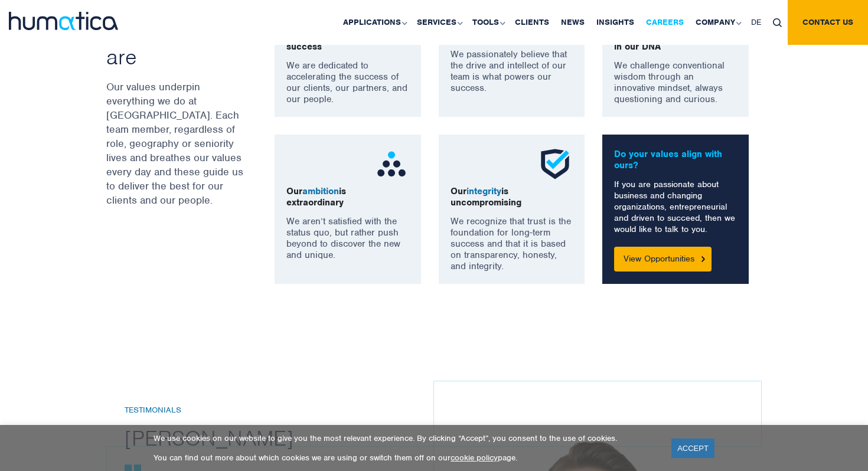 The width and height of the screenshot is (868, 471). I want to click on span: DE, so click(755, 22).